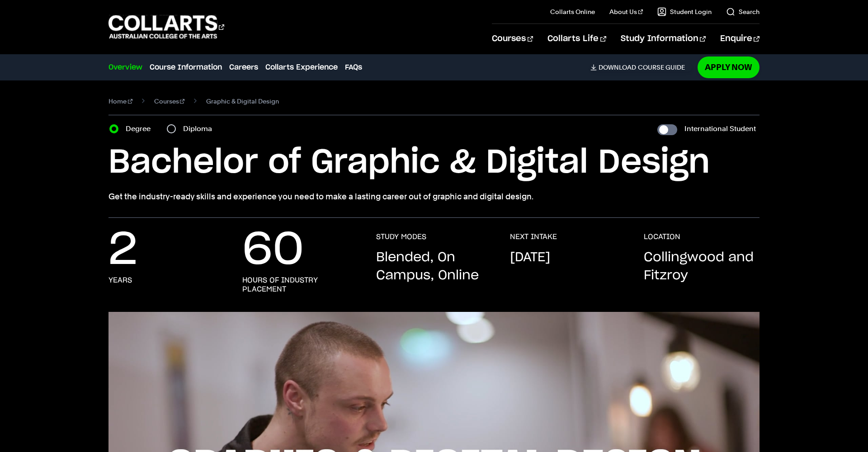 The image size is (868, 452). I want to click on a: Study Information, so click(663, 39).